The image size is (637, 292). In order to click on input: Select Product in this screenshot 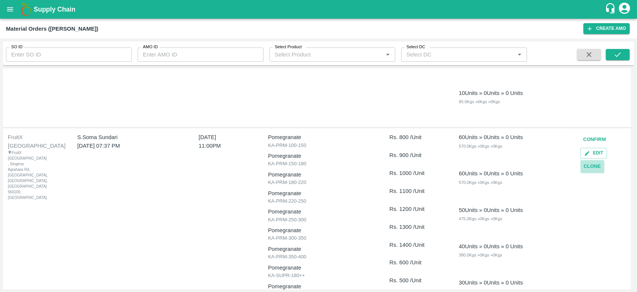, I will do `click(326, 55)`.